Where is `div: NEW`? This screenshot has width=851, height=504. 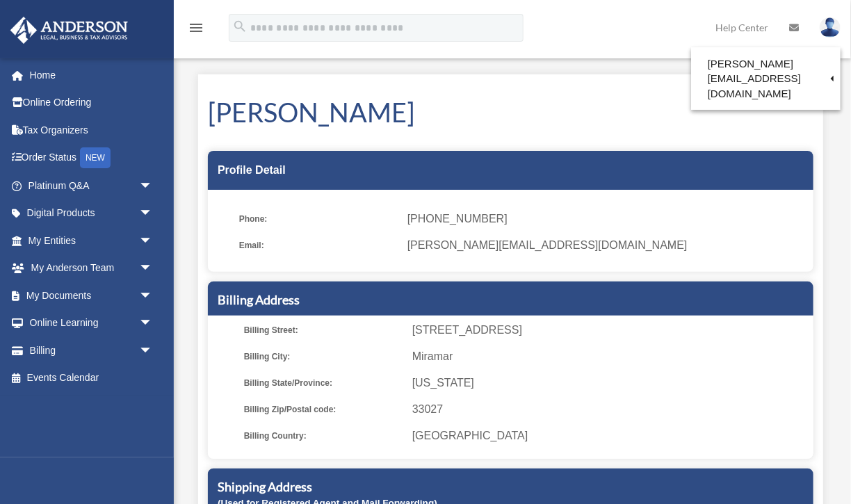
div: NEW is located at coordinates (95, 157).